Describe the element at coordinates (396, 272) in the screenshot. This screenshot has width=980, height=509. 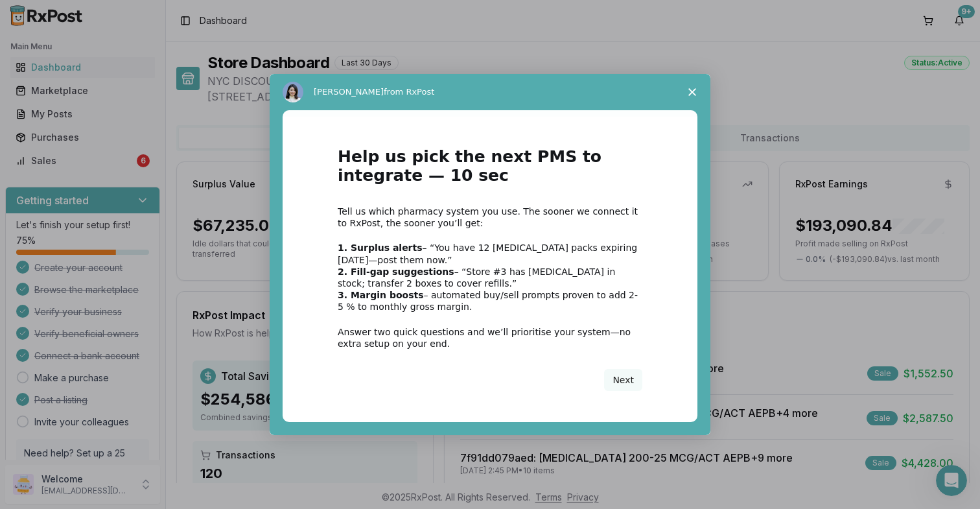
I see `b: 2. Fill-gap suggestions` at that location.